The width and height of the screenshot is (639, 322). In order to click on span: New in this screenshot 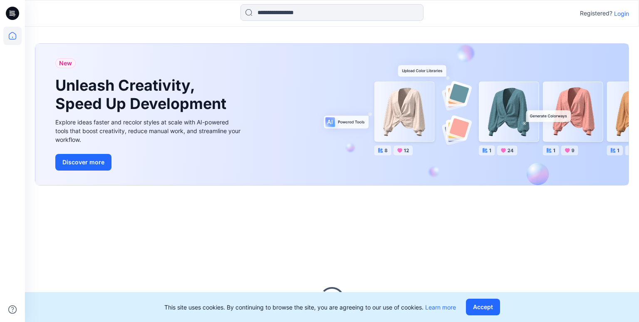, I will do `click(65, 63)`.